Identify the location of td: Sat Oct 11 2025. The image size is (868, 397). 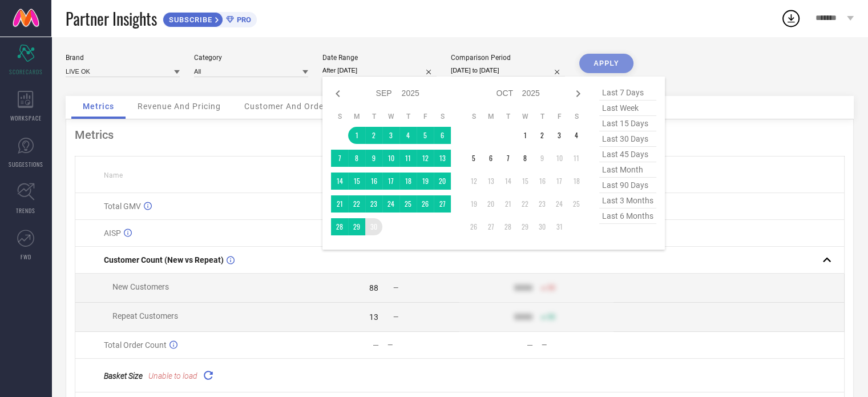
(576, 158).